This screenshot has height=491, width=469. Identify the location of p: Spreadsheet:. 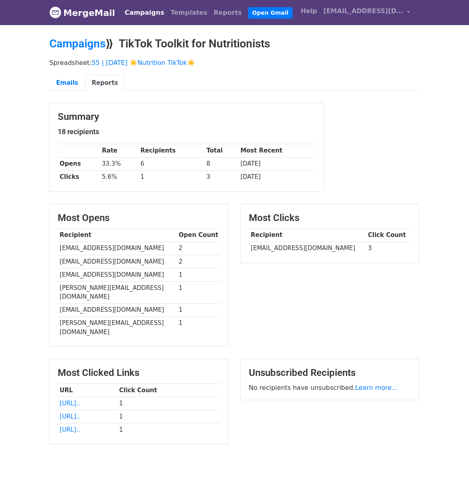
(234, 62).